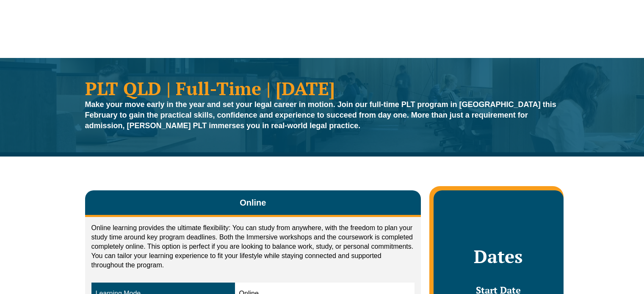  I want to click on strong: Make your move early in the year and set your legal career in motion. Join our full-time PLT prog..., so click(320, 115).